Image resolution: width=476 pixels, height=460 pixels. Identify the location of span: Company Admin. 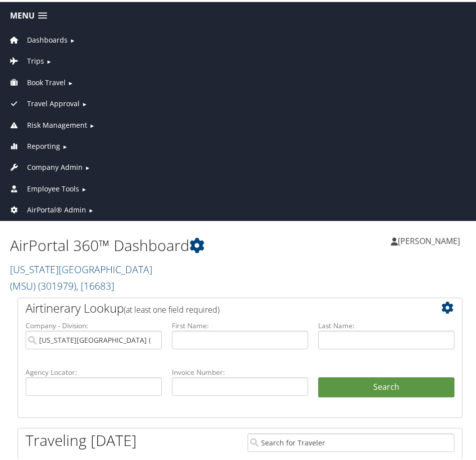
(54, 165).